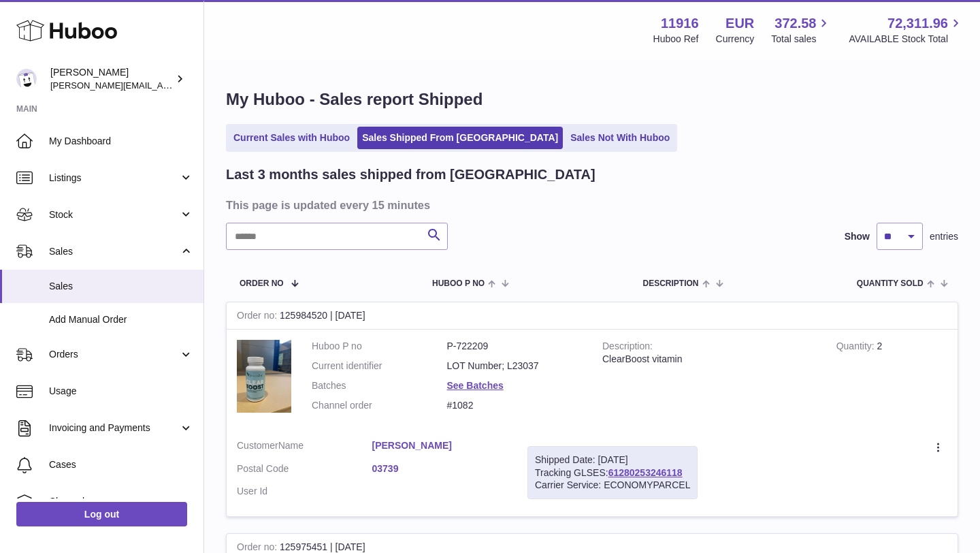 The height and width of the screenshot is (553, 980). What do you see at coordinates (857, 236) in the screenshot?
I see `label: Show` at bounding box center [857, 236].